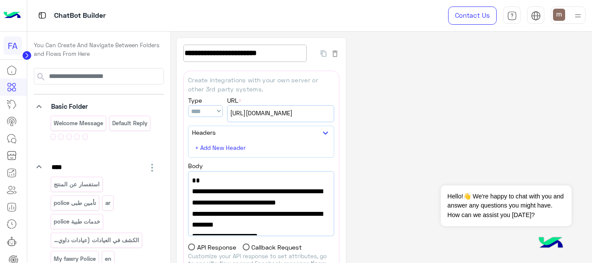 The image size is (592, 263). What do you see at coordinates (261, 208) in the screenshot?
I see `span: "sheet_id":"1Fxd3i75GHqAT2afSZI07XN-pmGs63Js3axOywiCgIU0",` at bounding box center [261, 208].